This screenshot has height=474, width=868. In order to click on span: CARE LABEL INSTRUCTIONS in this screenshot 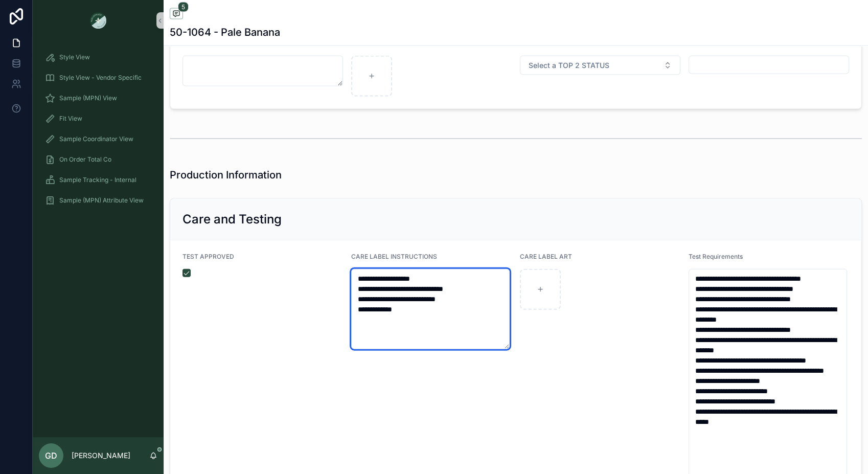, I will do `click(394, 256)`.